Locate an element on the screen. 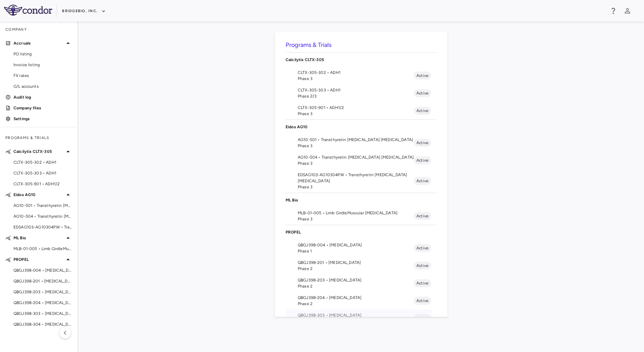 This screenshot has height=352, width=644. img: logo-full-SnFGN8VE.png is located at coordinates (28, 10).